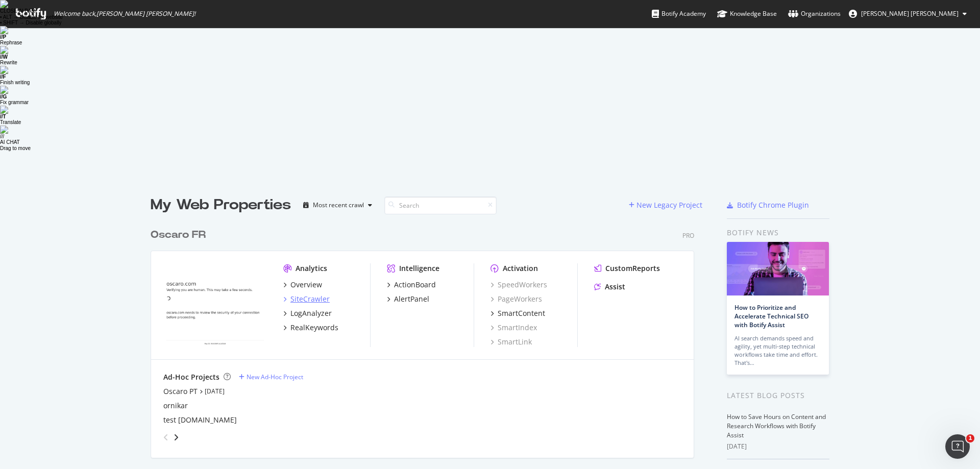 This screenshot has width=980, height=469. I want to click on a: SmartIndex, so click(513, 328).